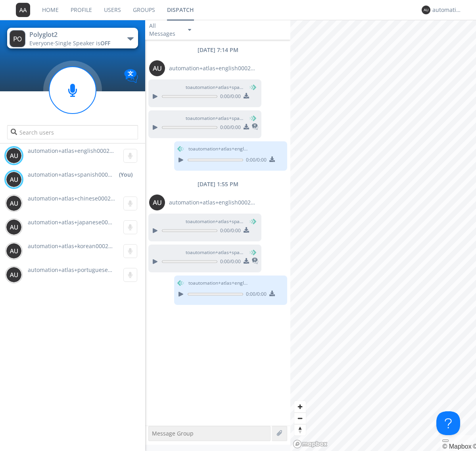 The image size is (476, 451). I want to click on div: automation+atlas+spanish0002+org2, so click(447, 10).